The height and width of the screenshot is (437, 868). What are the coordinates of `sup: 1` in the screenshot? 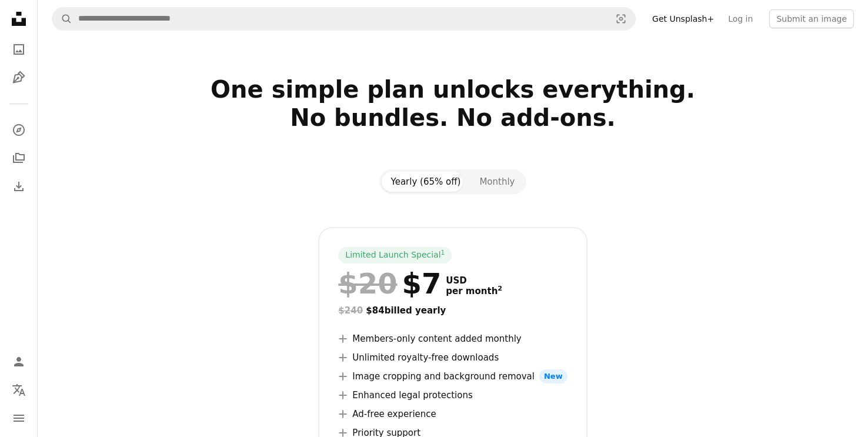 It's located at (442, 252).